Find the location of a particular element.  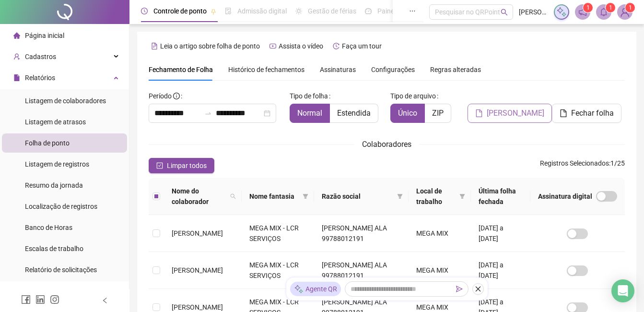

span: Limpar todos is located at coordinates (186, 166).